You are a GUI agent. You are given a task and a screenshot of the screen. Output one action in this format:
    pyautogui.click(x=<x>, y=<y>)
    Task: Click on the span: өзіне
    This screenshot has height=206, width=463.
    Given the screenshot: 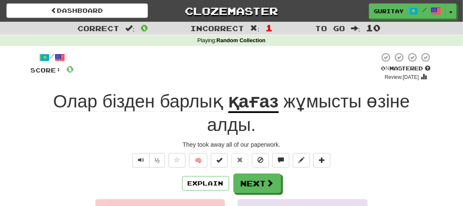 What is the action you would take?
    pyautogui.click(x=388, y=102)
    